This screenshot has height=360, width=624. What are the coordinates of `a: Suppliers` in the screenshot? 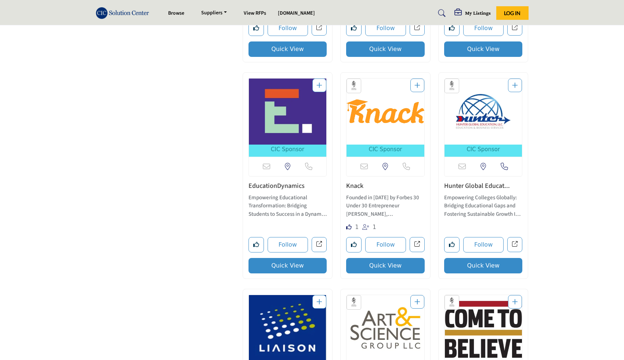 It's located at (214, 13).